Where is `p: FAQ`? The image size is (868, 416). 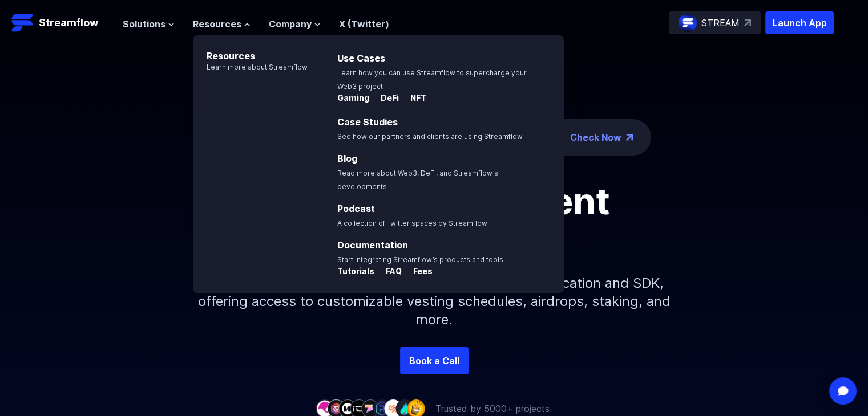 p: FAQ is located at coordinates (389, 271).